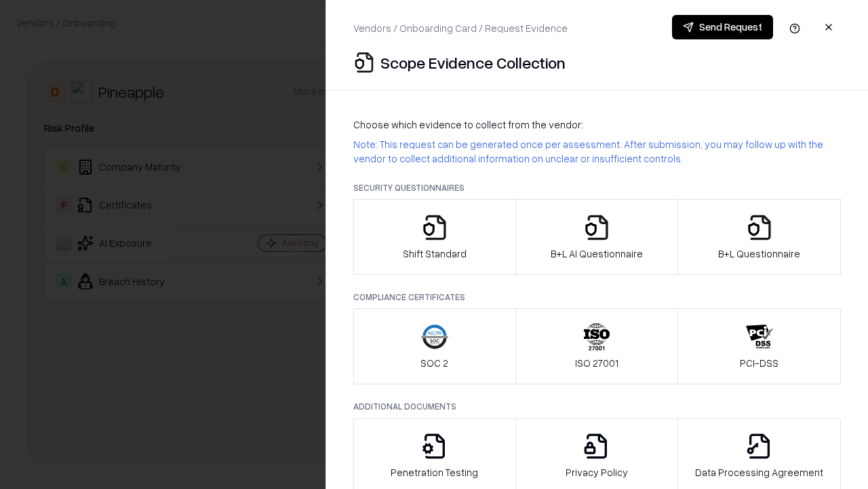 This screenshot has height=489, width=868. What do you see at coordinates (434, 362) in the screenshot?
I see `p: SOC 2` at bounding box center [434, 362].